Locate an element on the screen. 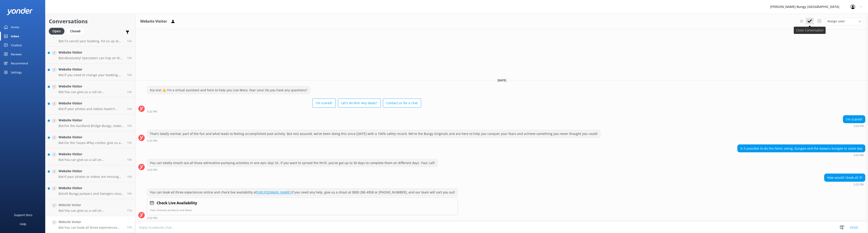  div: You can totally smash out all those adrenaline-pumping activities in one epic day! Or, if you wan... is located at coordinates (292, 163).